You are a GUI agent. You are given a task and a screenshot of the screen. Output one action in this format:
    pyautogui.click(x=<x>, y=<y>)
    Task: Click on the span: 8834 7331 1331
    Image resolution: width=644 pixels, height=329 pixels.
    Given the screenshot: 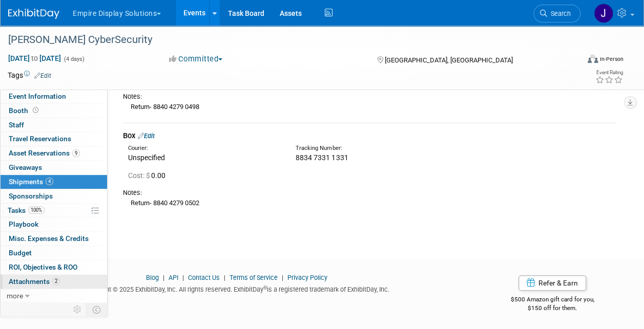 What is the action you would take?
    pyautogui.click(x=322, y=158)
    